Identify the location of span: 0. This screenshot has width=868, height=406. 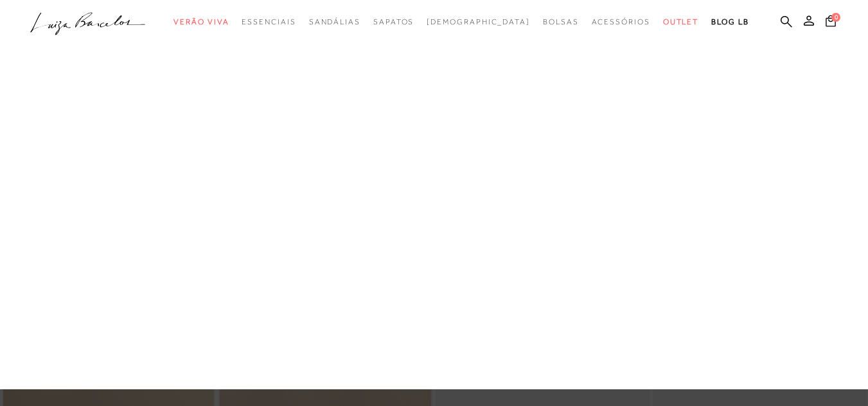
(836, 17).